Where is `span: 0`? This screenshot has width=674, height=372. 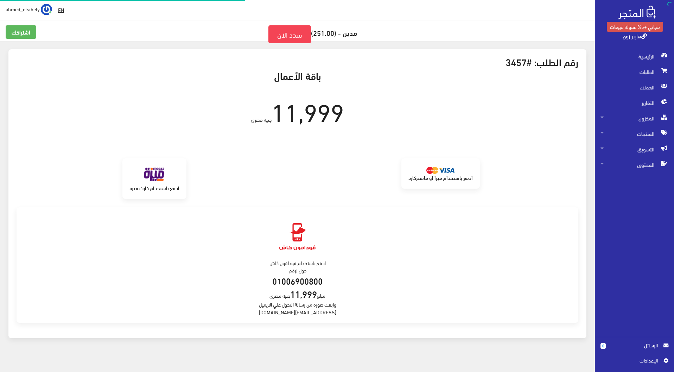
span: 0 is located at coordinates (603, 346).